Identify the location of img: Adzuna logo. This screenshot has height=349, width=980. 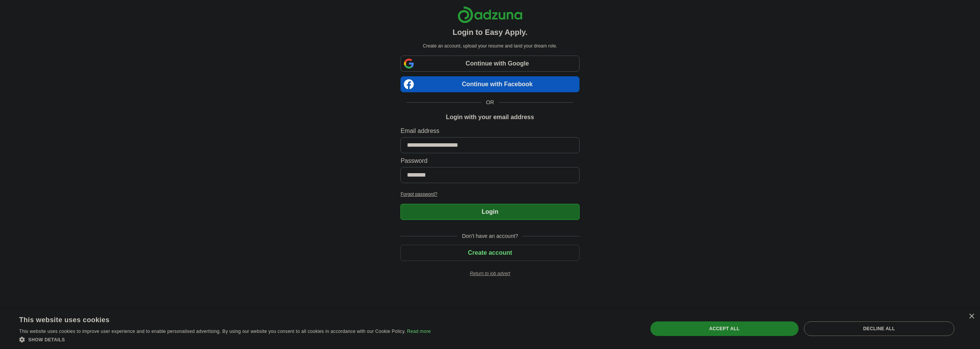
(490, 14).